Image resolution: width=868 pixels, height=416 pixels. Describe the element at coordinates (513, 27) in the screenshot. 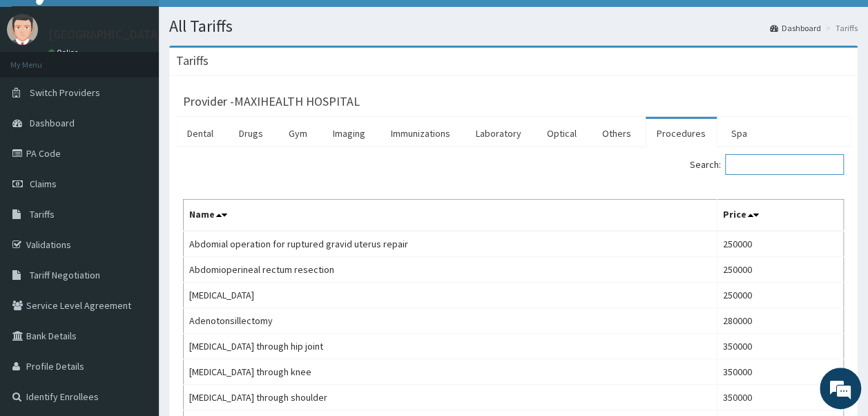

I see `h1: All Tariffs` at that location.